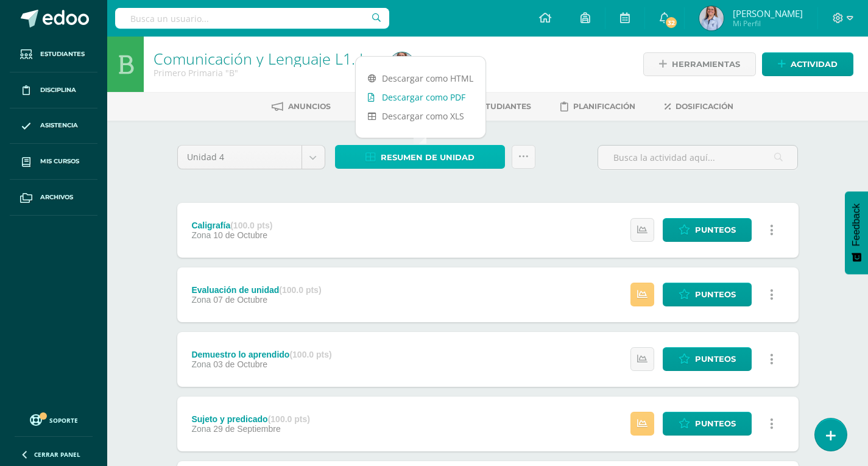 The height and width of the screenshot is (466, 868). Describe the element at coordinates (310, 106) in the screenshot. I see `span: Anuncios` at that location.